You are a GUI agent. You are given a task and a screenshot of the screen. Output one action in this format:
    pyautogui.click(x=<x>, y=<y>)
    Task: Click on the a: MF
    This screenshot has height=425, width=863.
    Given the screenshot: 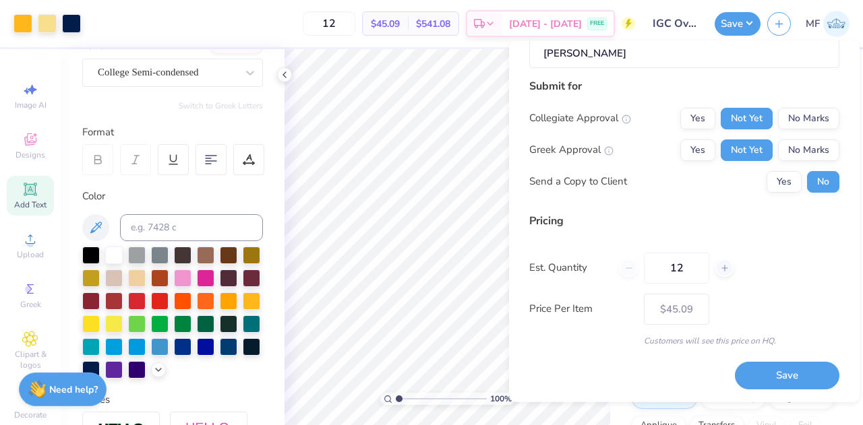 What is the action you would take?
    pyautogui.click(x=827, y=24)
    